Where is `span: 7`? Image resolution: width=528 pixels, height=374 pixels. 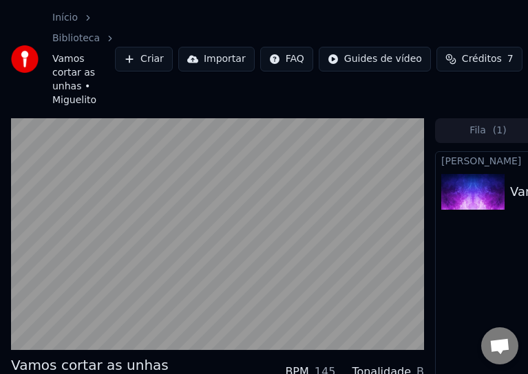 span: 7 is located at coordinates (510, 59).